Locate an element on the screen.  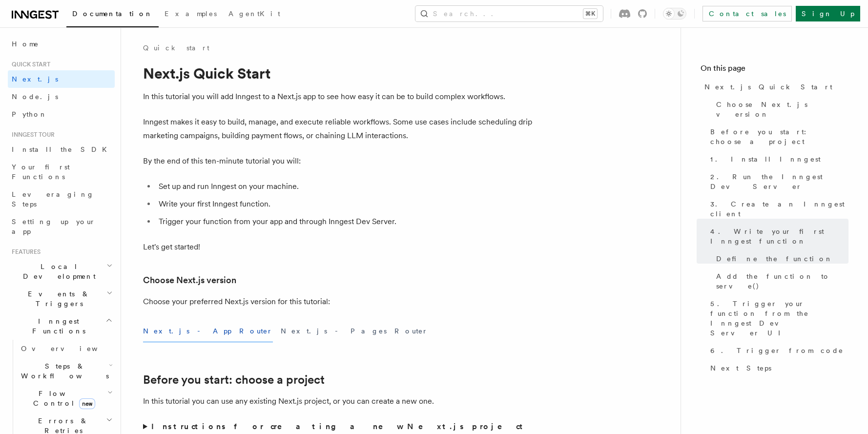
a: Your first Functions is located at coordinates (61, 172).